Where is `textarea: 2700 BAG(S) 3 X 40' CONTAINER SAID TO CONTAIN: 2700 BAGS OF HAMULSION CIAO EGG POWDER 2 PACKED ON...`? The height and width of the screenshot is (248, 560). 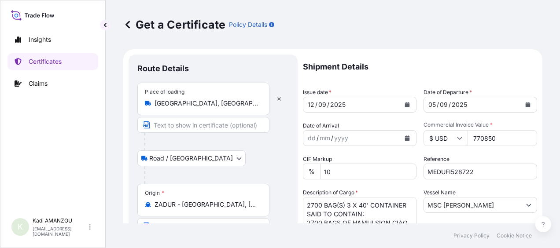 textarea: 2700 BAG(S) 3 X 40' CONTAINER SAID TO CONTAIN: 2700 BAGS OF HAMULSION CIAO EGG POWDER 2 PACKED ON... is located at coordinates (360, 218).